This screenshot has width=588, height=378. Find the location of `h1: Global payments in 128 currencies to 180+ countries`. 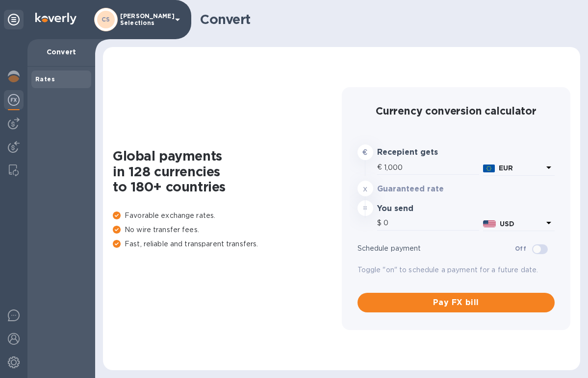

h1: Global payments in 128 currencies to 180+ countries is located at coordinates (227, 171).